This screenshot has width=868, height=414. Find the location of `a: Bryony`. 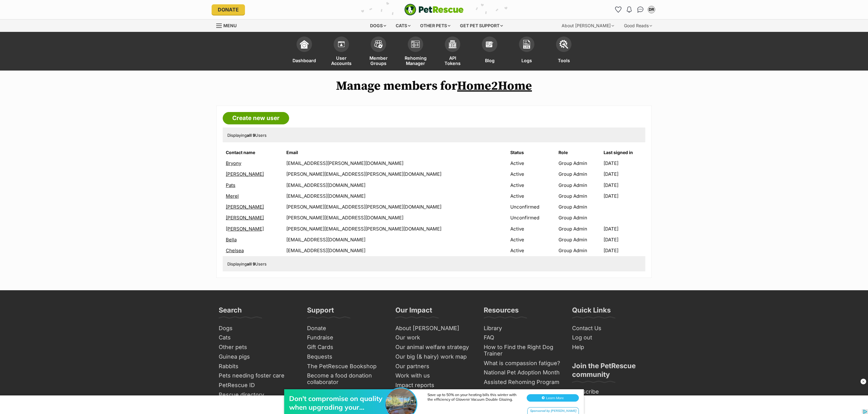

a: Bryony is located at coordinates (234, 163).